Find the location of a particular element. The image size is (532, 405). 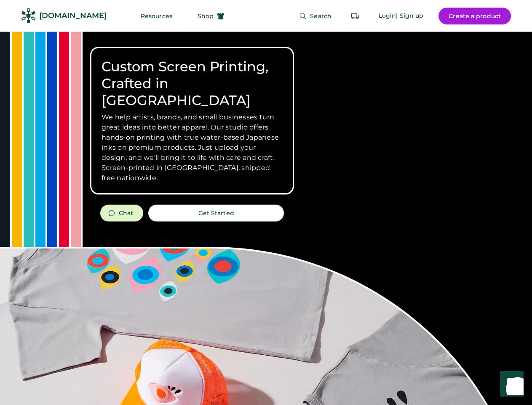

span: Search is located at coordinates (321, 16).